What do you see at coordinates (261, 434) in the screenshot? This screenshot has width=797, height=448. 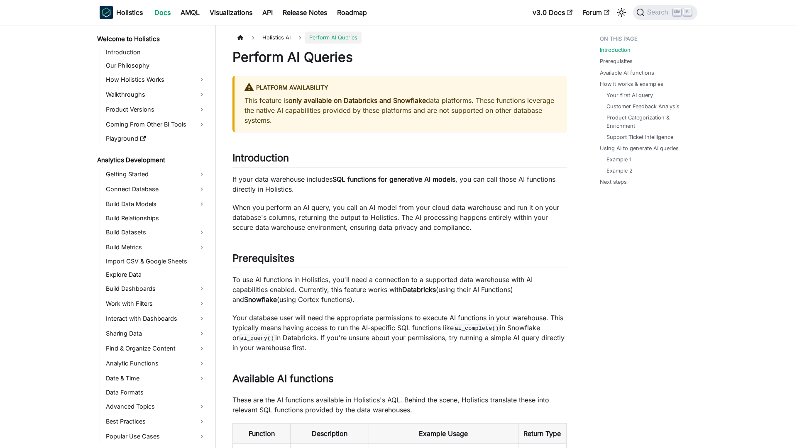 I see `th: Function` at bounding box center [261, 434].